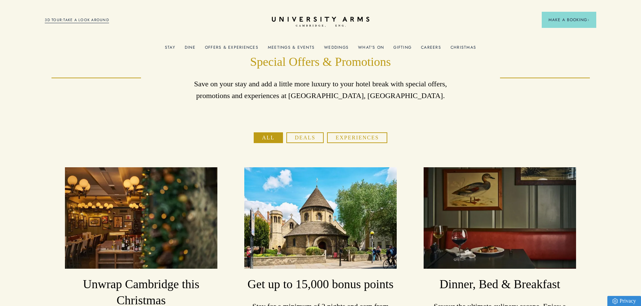 This screenshot has height=306, width=641. Describe the element at coordinates (569, 20) in the screenshot. I see `span: Make a Booking` at that location.